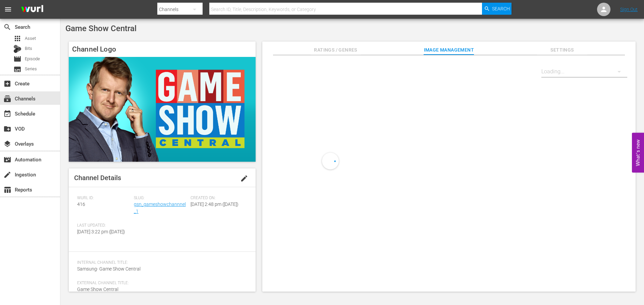 The width and height of the screenshot is (644, 305). I want to click on span: Reports, so click(8, 190).